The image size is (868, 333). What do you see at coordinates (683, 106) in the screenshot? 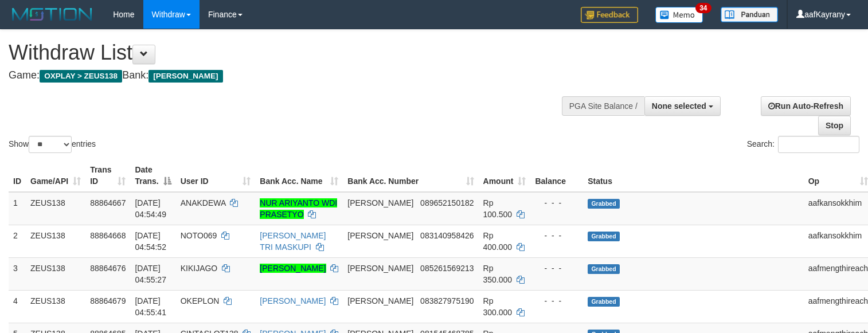
I see `button: None selected` at bounding box center [683, 106].